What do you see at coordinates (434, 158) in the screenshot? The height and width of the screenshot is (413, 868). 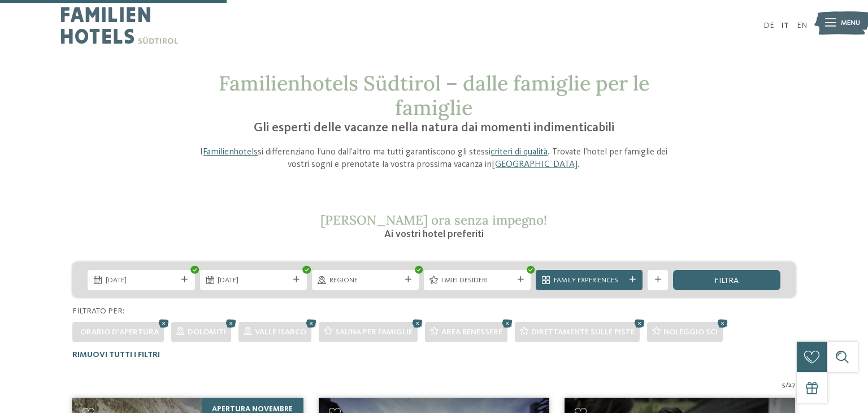 I see `p: I si differenziano l’uno dall’altro ma tutti garantiscono gli stessi . Trovate l’hotel per famigl...` at bounding box center [434, 158].